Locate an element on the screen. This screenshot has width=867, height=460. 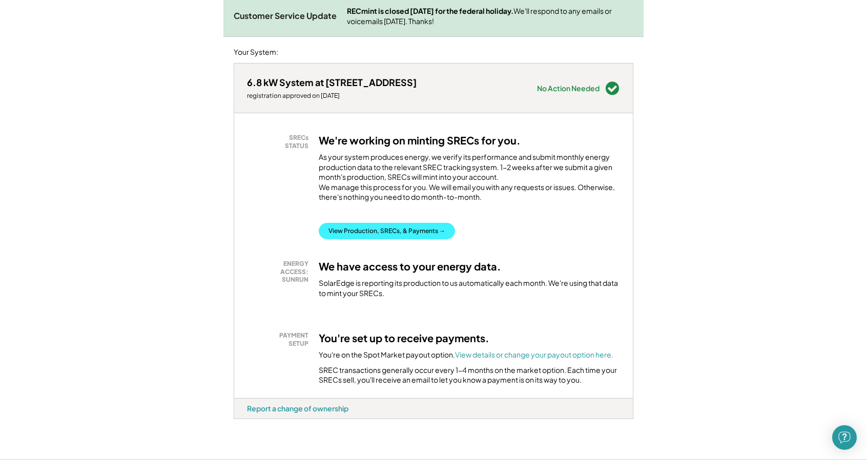
div: Report a change of ownership is located at coordinates (298, 408).